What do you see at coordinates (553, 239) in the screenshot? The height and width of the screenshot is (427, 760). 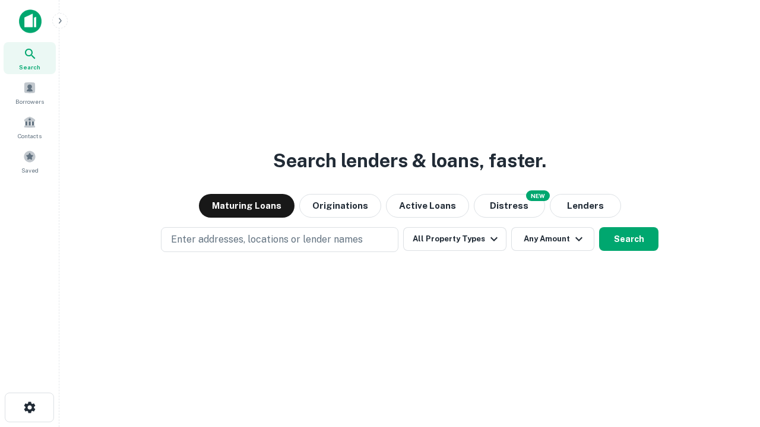 I see `button: Any Amount` at bounding box center [553, 239].